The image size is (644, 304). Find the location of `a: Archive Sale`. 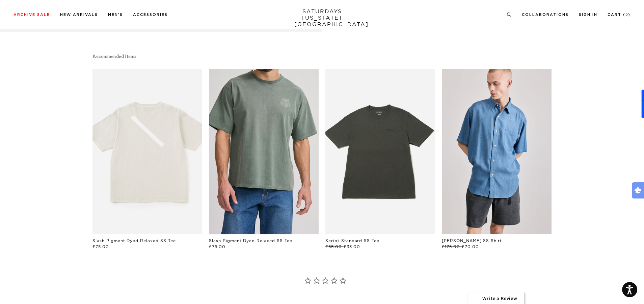

a: Archive Sale is located at coordinates (32, 15).